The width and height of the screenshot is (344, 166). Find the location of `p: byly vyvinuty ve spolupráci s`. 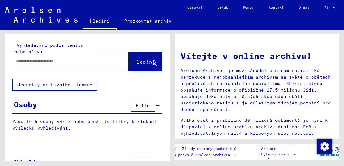

p: byly vyvinuty ve spolupráci s is located at coordinates (290, 157).